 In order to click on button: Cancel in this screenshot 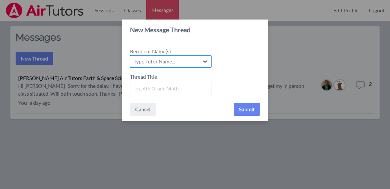, I will do `click(143, 109)`.